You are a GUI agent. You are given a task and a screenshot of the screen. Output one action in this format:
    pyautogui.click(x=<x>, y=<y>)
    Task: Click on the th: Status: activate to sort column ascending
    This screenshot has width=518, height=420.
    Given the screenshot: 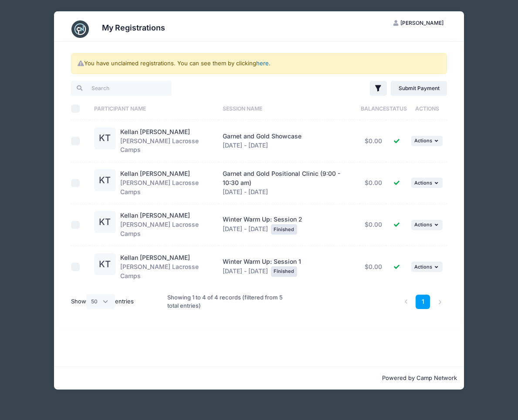 What is the action you would take?
    pyautogui.click(x=396, y=109)
    